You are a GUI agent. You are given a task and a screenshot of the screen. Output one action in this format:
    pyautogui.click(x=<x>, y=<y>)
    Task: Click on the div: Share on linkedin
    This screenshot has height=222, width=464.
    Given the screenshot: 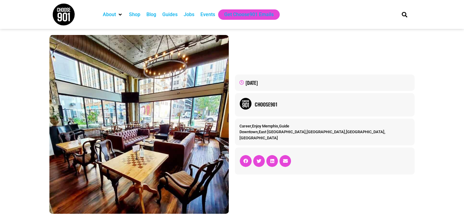 What is the action you would take?
    pyautogui.click(x=272, y=161)
    